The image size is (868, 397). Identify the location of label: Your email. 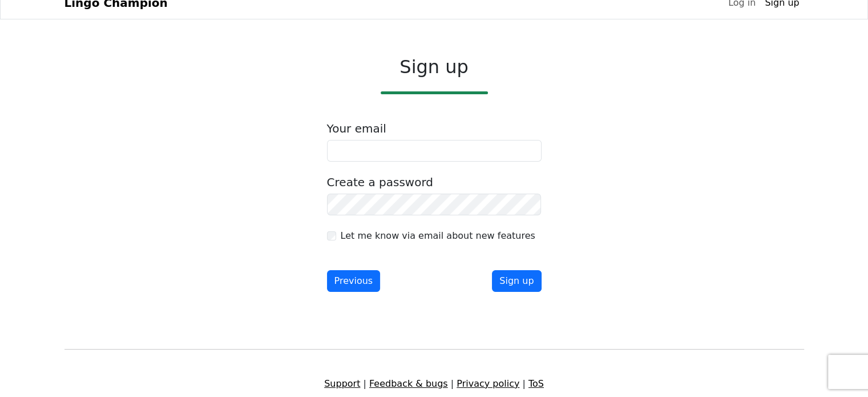
(357, 128).